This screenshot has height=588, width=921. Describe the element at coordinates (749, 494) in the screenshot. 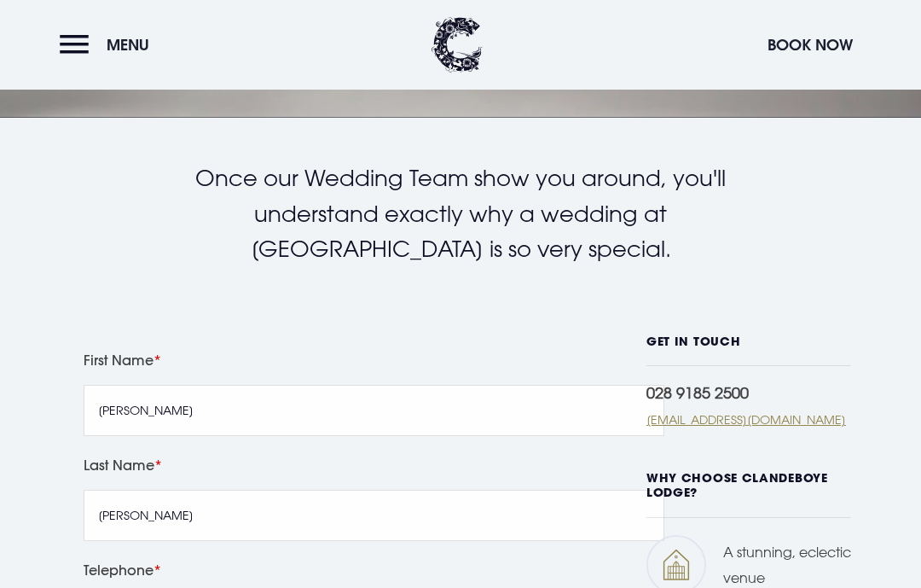

I see `h6: WHY CHOOSE CLANDEBOYE LODGE?` at that location.